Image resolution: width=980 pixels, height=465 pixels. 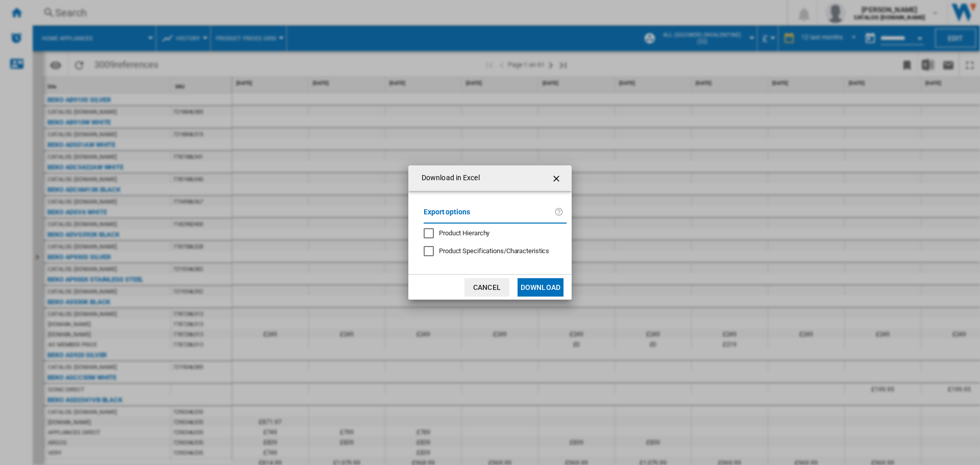 What do you see at coordinates (540, 287) in the screenshot?
I see `button: Download` at bounding box center [540, 287].